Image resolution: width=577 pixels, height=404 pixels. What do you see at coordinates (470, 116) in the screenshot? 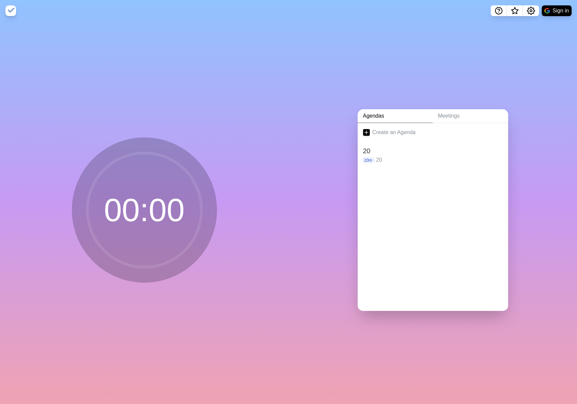
I see `a: Meetings` at bounding box center [470, 116].